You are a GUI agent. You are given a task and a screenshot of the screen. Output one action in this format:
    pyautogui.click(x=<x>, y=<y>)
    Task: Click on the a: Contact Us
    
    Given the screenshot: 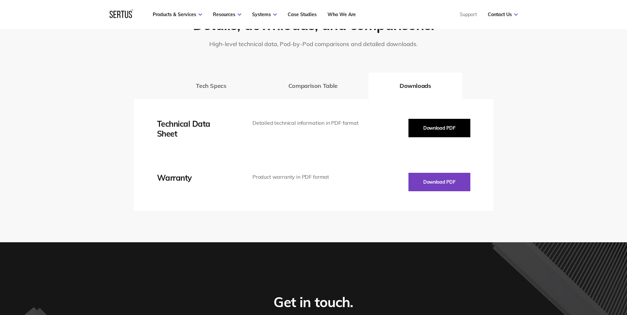 What is the action you would take?
    pyautogui.click(x=503, y=14)
    